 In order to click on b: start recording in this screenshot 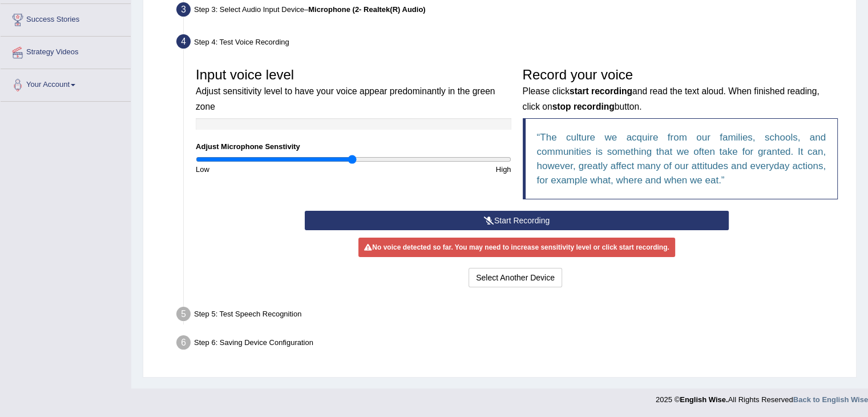, I will do `click(601, 90)`.